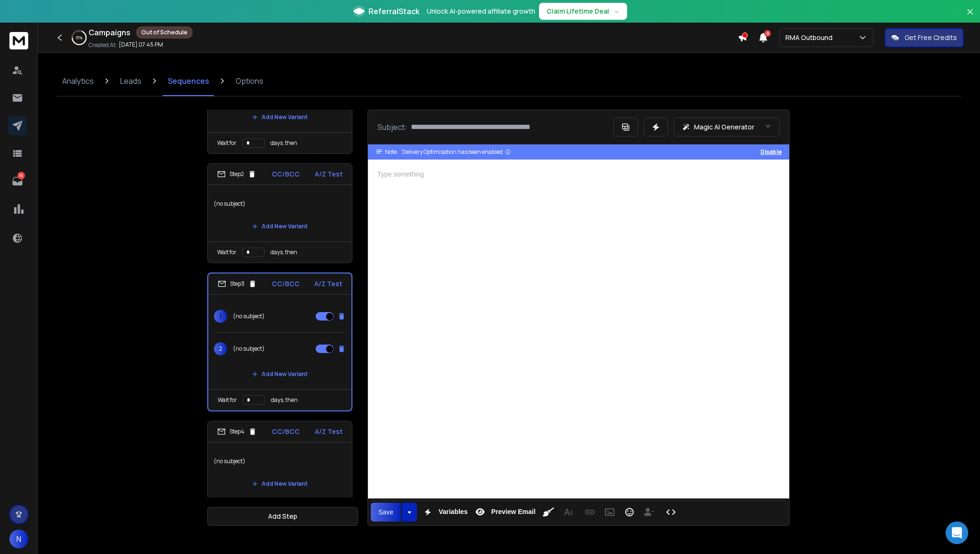 This screenshot has height=554, width=980. What do you see at coordinates (671, 513) in the screenshot?
I see `button: Code View` at bounding box center [671, 513].